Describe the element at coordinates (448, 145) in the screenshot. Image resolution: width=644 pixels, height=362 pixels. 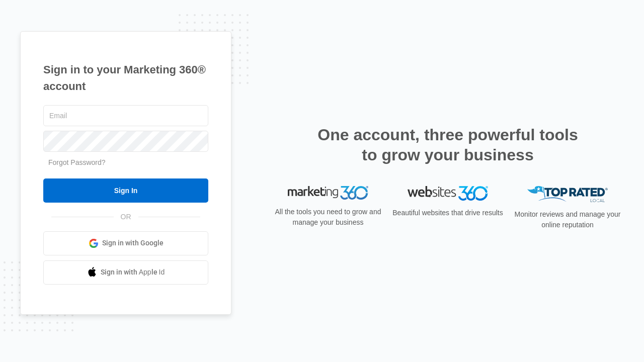
I see `h2: One account, three powerful tools to grow your business` at that location.